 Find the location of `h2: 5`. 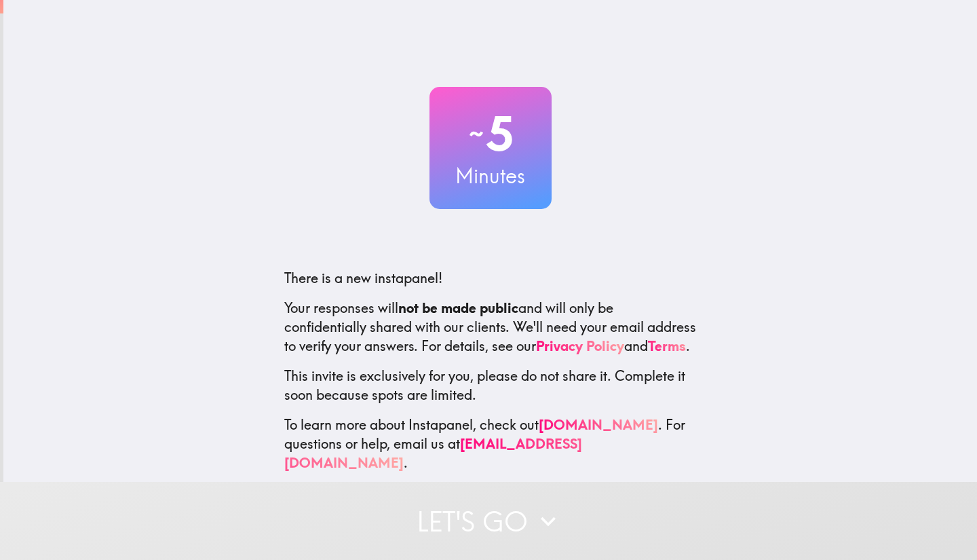

h2: 5 is located at coordinates (491, 133).